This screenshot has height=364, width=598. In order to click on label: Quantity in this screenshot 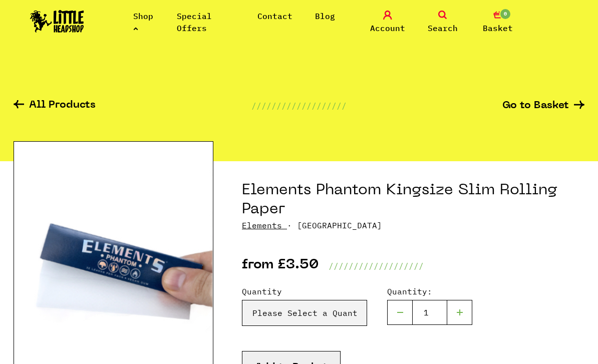, I will do `click(304, 291)`.